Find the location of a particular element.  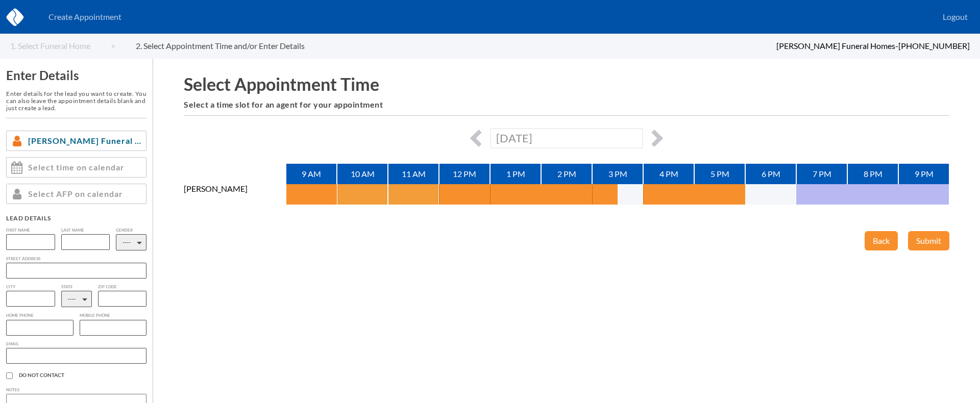

div: Lead Details is located at coordinates (76, 218).